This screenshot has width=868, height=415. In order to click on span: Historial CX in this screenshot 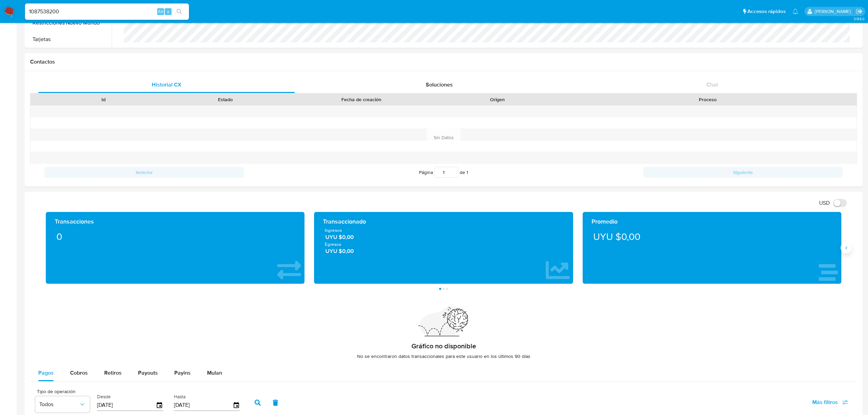, I will do `click(166, 84)`.